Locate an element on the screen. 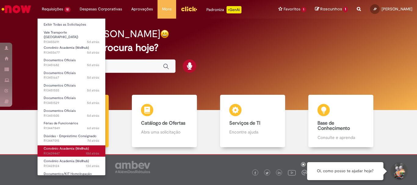  span: Documentos/KIT Homologação funcionário is located at coordinates (68, 176).